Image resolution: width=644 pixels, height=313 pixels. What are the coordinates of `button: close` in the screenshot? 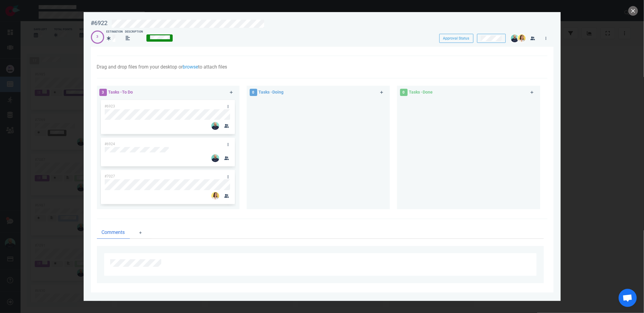 It's located at (633, 11).